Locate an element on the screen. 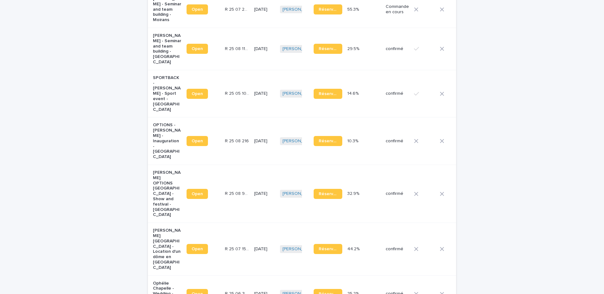 The width and height of the screenshot is (604, 294). p: R 25 07 2402 is located at coordinates (237, 9).